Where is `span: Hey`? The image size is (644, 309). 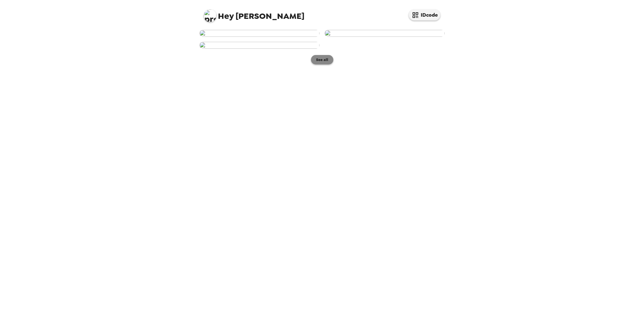
span: Hey is located at coordinates (226, 16).